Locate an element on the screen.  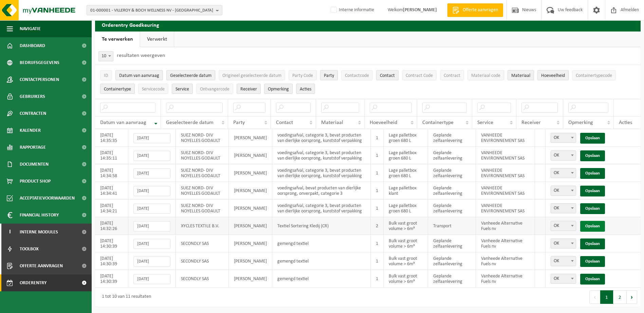
span: Dashboard is located at coordinates (32, 46).